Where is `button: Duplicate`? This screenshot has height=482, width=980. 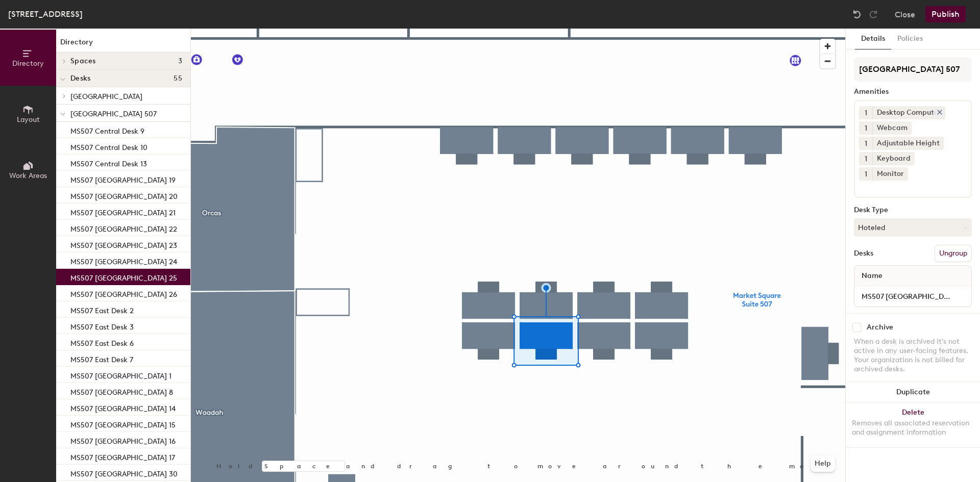
button: Duplicate is located at coordinates (913, 392).